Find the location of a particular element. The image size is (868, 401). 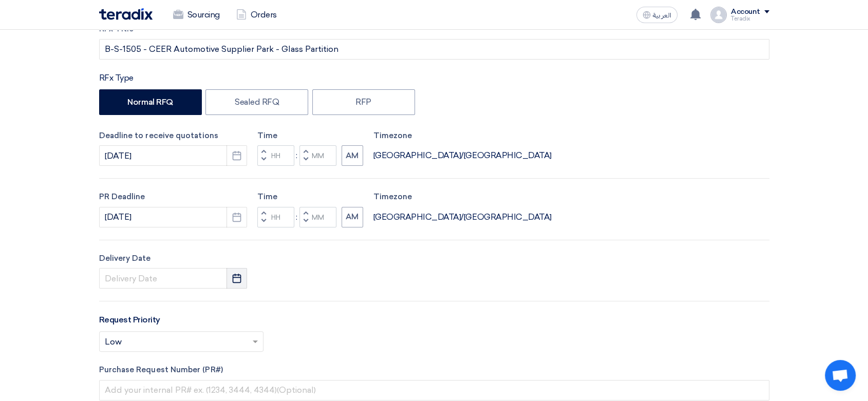

label: PR Deadline is located at coordinates (173, 197).